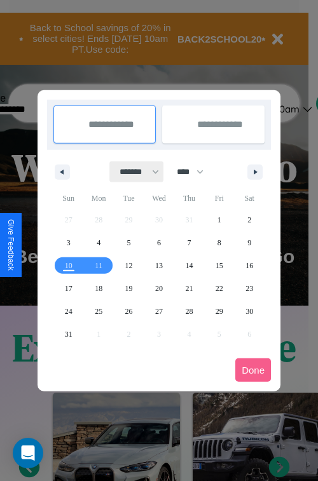 The image size is (318, 481). What do you see at coordinates (98, 243) in the screenshot?
I see `button: 4` at bounding box center [98, 243].